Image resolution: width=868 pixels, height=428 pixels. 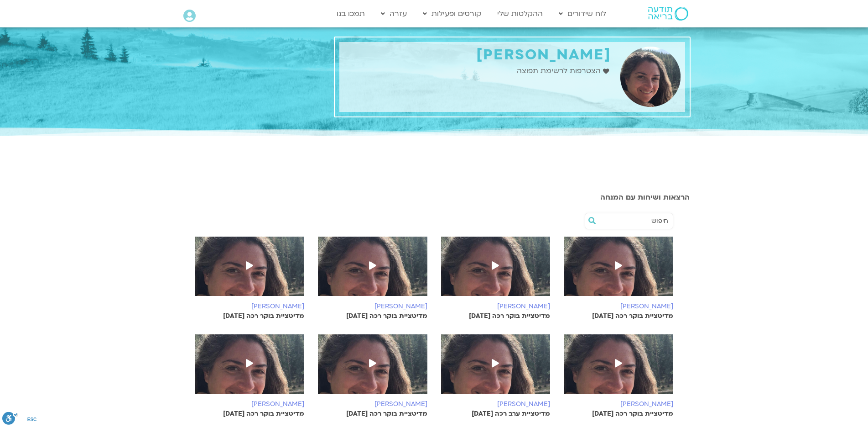 What do you see at coordinates (668, 14) in the screenshot?
I see `img: תודעה בריאה` at bounding box center [668, 14].